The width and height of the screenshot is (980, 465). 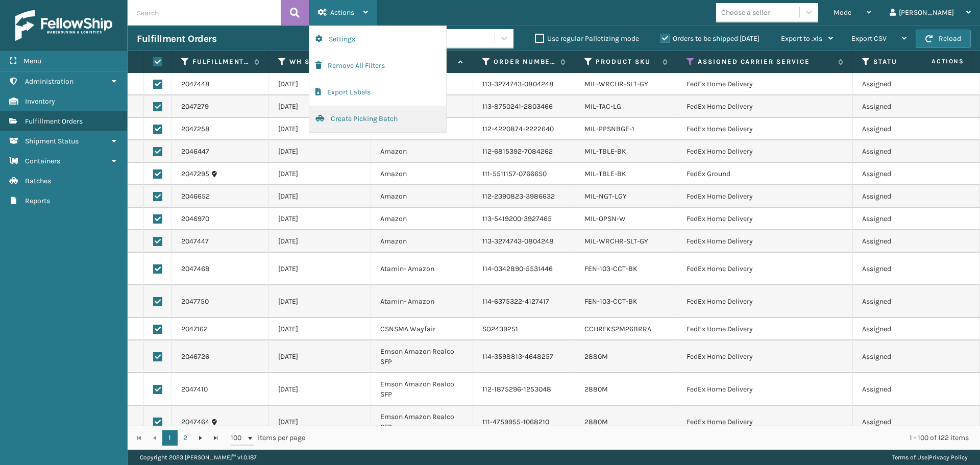 I want to click on td: 114-6375322-4127417, so click(x=524, y=301).